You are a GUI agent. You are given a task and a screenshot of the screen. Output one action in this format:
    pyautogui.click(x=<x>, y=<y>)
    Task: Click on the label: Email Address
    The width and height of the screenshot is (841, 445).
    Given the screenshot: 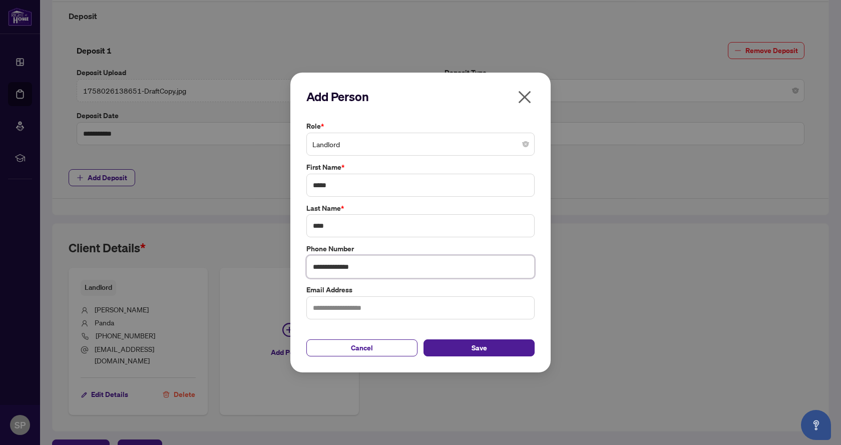 What is the action you would take?
    pyautogui.click(x=421, y=290)
    